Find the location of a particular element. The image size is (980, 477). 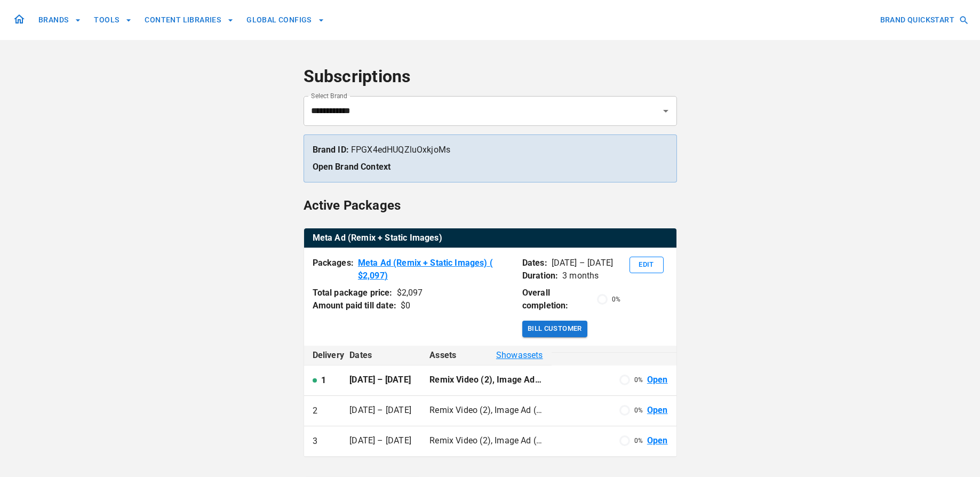

a: Open Brand Context is located at coordinates (352, 167).